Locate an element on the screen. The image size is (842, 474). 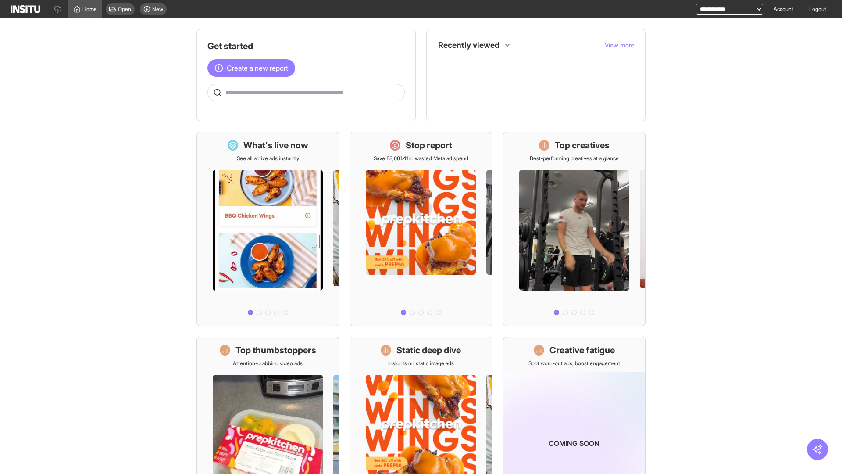
h1: Top thumbstoppers is located at coordinates (276, 350).